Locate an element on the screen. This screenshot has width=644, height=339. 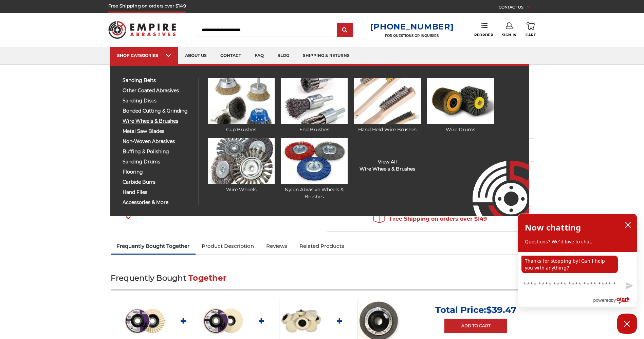
span: Sign In is located at coordinates (509, 35).